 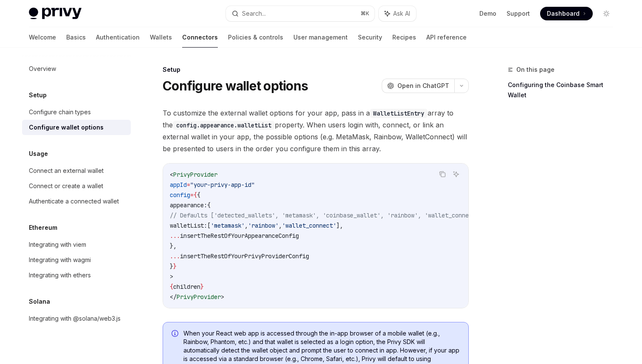 What do you see at coordinates (187, 286) in the screenshot?
I see `span: children` at bounding box center [187, 286].